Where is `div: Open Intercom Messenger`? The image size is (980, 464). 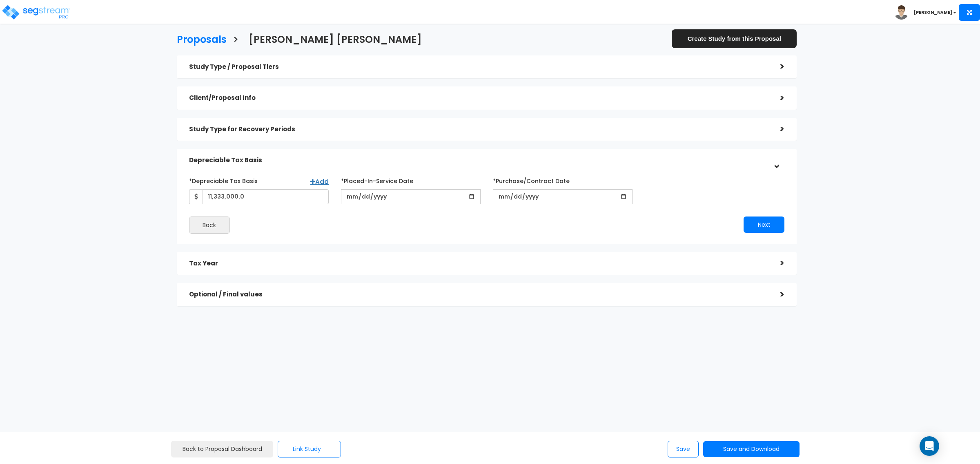
div: Open Intercom Messenger is located at coordinates (929, 446).